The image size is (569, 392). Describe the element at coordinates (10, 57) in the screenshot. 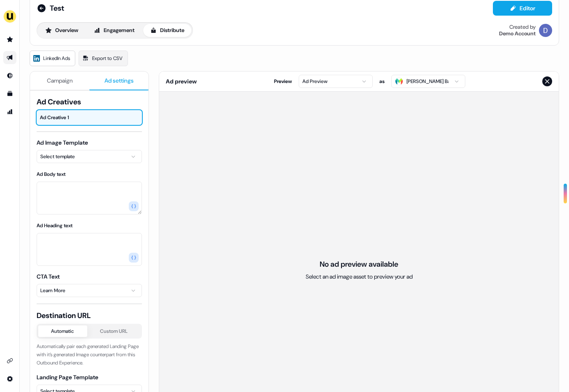

I see `a: Go to outbound experience` at that location.